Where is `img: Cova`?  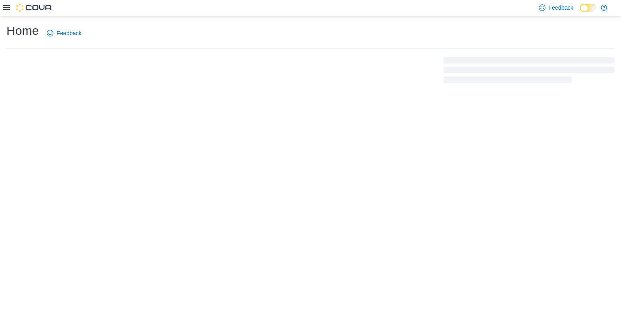
img: Cova is located at coordinates (34, 8).